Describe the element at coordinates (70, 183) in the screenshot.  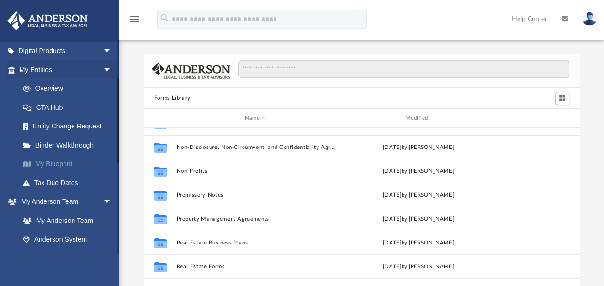
I see `a: Tax Due Dates` at that location.